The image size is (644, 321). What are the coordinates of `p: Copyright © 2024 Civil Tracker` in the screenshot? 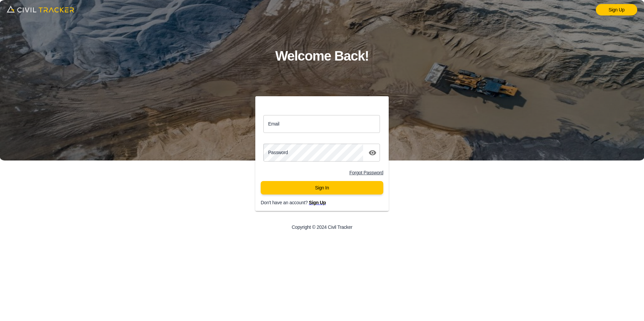 It's located at (322, 227).